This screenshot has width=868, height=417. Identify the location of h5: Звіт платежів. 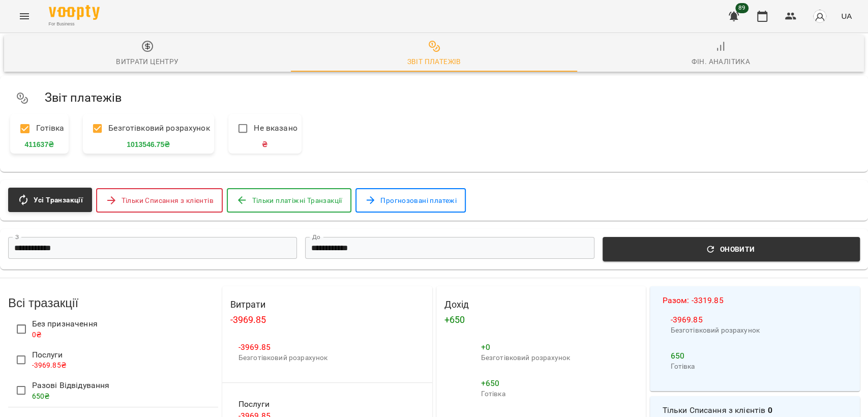
(448, 98).